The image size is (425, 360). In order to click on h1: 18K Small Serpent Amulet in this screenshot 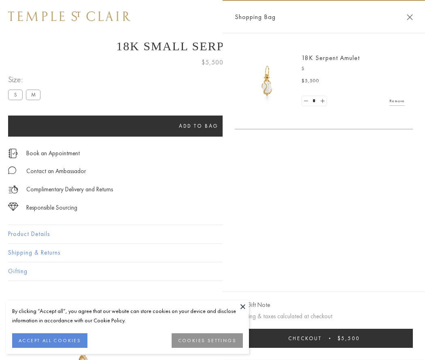, I will do `click(213, 46)`.